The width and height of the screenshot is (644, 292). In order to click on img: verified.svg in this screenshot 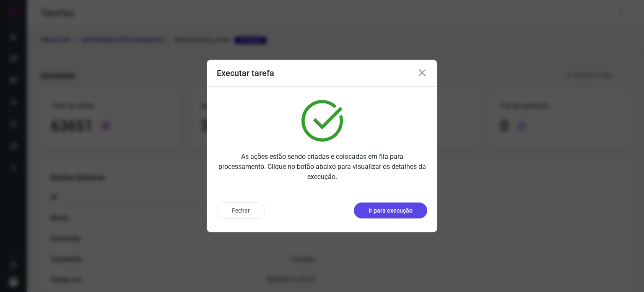, I will do `click(322, 121)`.